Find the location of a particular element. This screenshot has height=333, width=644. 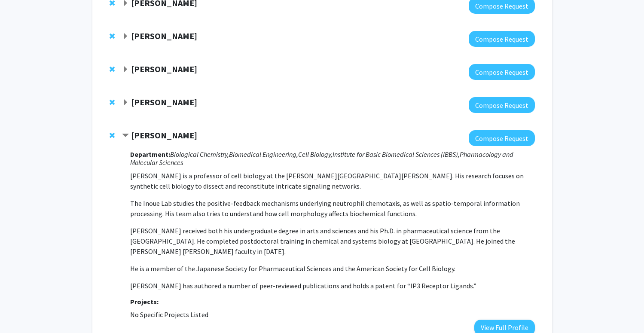

span: Expand Lee Akst Bookmark is located at coordinates (125, 70).